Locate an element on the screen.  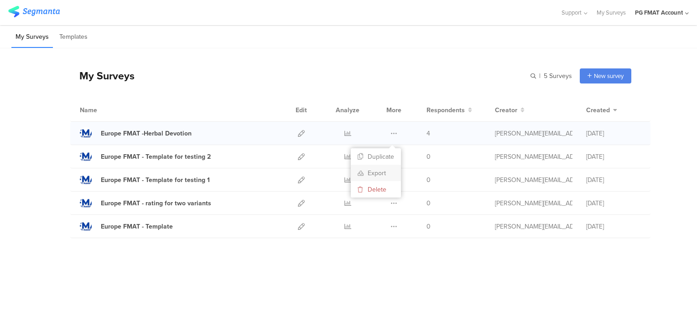
button: Delete is located at coordinates (376, 189).